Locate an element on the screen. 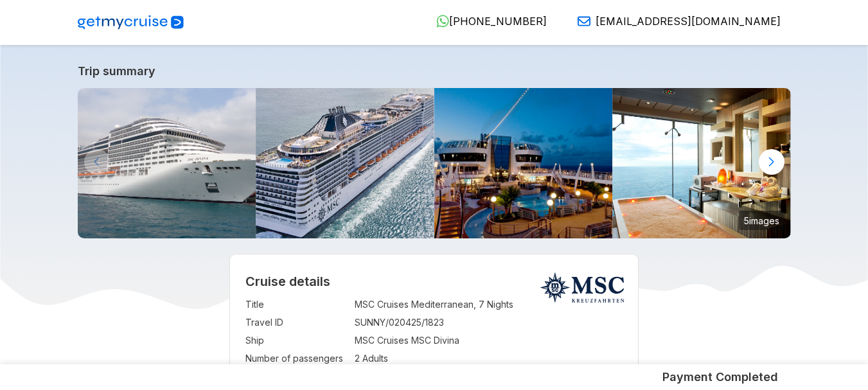 This screenshot has width=868, height=390. img: di_public_area_aurea_spa_03.jpg is located at coordinates (702, 163).